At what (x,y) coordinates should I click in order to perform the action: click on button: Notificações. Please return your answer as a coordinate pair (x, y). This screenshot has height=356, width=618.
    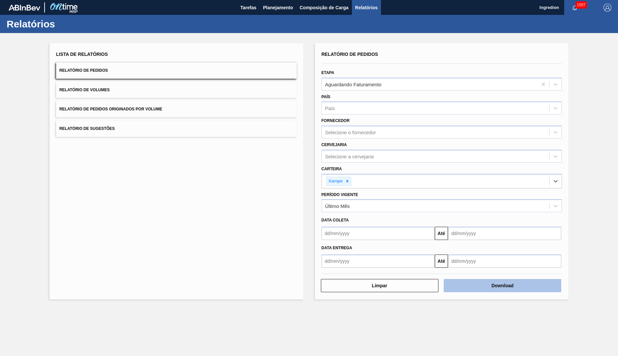
    Looking at the image, I should click on (575, 8).